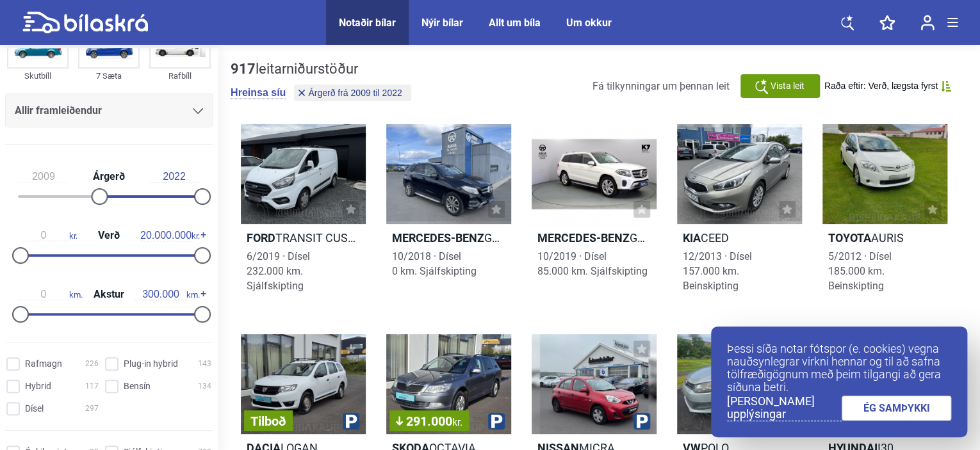 This screenshot has width=980, height=450. I want to click on a: Notaðir bílar, so click(367, 23).